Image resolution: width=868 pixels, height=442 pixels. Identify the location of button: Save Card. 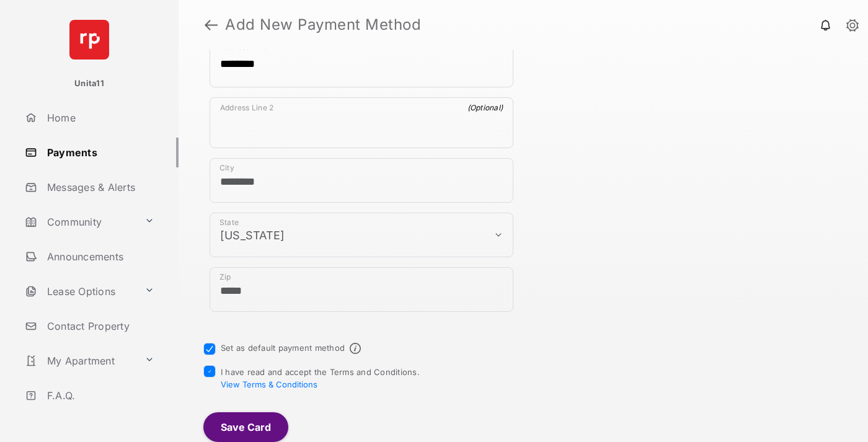
(245, 427).